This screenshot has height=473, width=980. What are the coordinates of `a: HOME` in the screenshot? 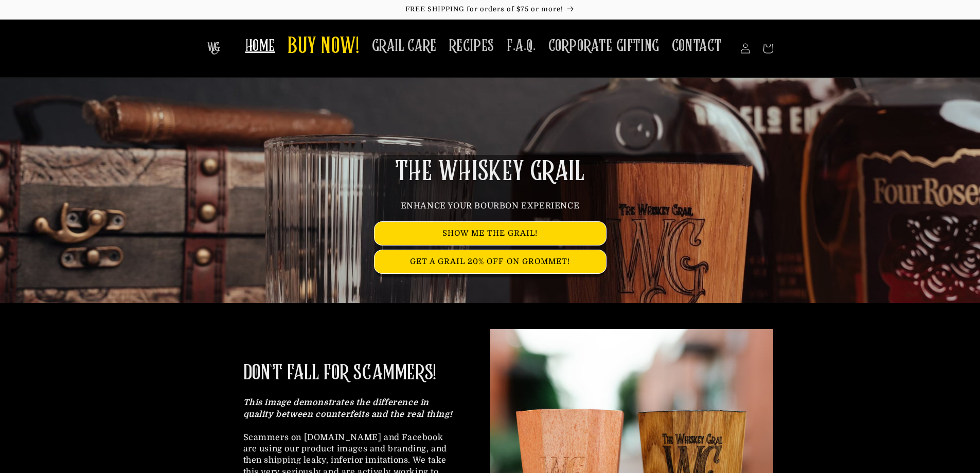 It's located at (260, 46).